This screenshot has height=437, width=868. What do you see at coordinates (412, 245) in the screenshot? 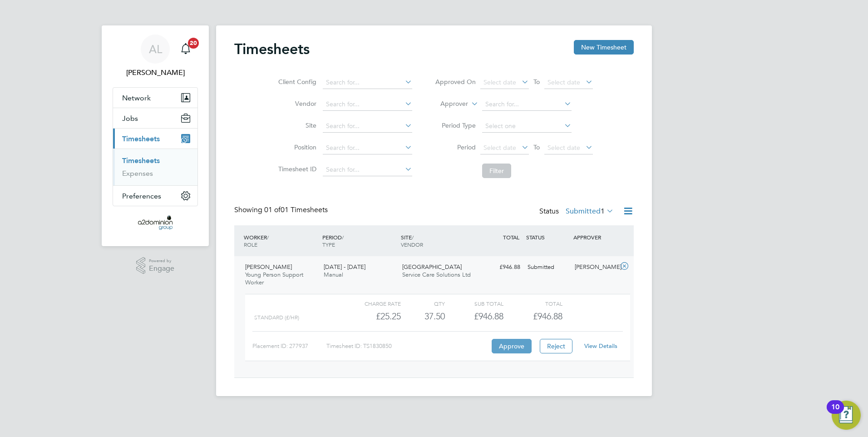
I see `span: VENDOR` at bounding box center [412, 245].